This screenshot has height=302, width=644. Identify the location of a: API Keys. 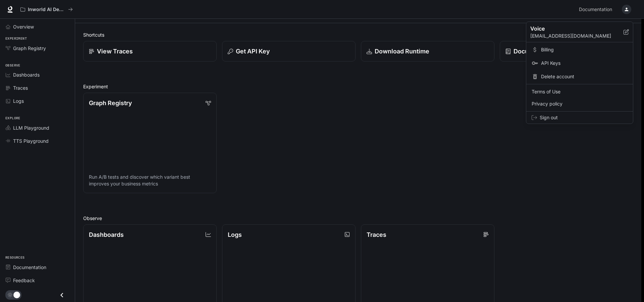
(580, 63).